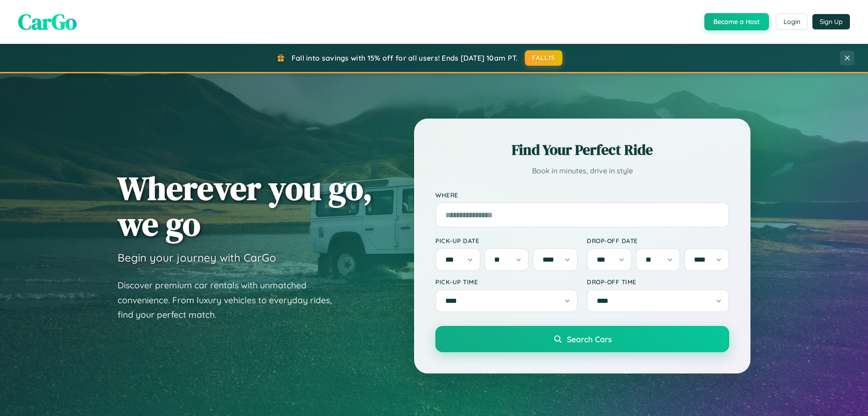 Image resolution: width=868 pixels, height=416 pixels. What do you see at coordinates (792, 22) in the screenshot?
I see `button: Login` at bounding box center [792, 22].